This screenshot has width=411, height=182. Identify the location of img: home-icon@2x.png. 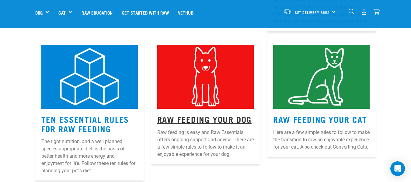
(377, 12).